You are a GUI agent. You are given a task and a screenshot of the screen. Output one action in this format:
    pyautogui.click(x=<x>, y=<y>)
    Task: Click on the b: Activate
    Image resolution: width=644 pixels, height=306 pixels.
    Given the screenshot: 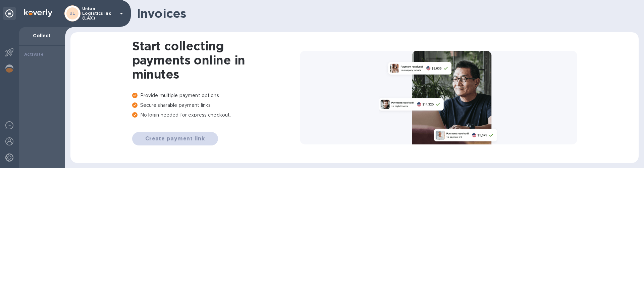 What is the action you would take?
    pyautogui.click(x=34, y=54)
    